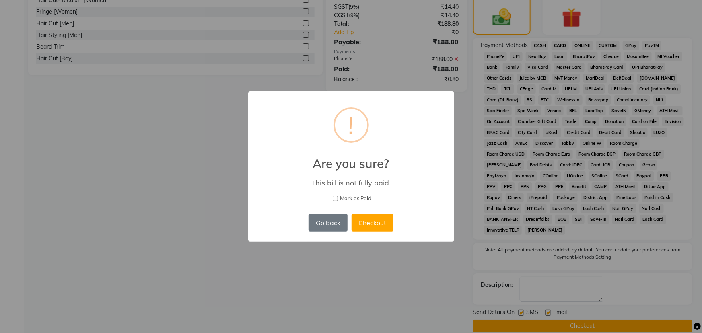 This screenshot has height=333, width=702. I want to click on button: Go back, so click(328, 223).